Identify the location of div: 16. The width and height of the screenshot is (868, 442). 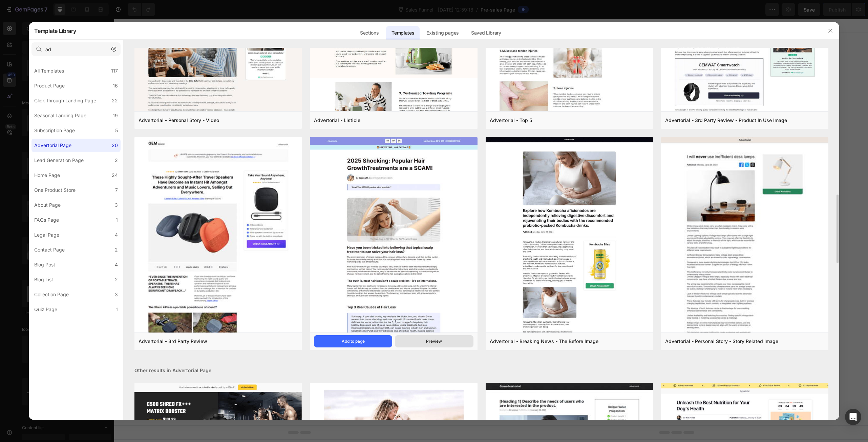
(115, 86).